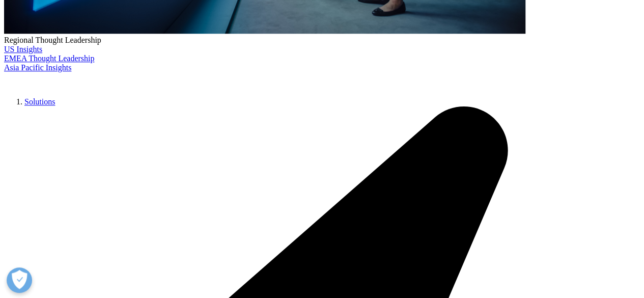  Describe the element at coordinates (19, 280) in the screenshot. I see `button: Open Preferences` at that location.